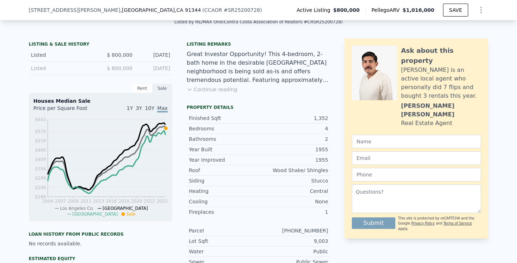  Describe the element at coordinates (416, 158) in the screenshot. I see `input: Email` at that location.